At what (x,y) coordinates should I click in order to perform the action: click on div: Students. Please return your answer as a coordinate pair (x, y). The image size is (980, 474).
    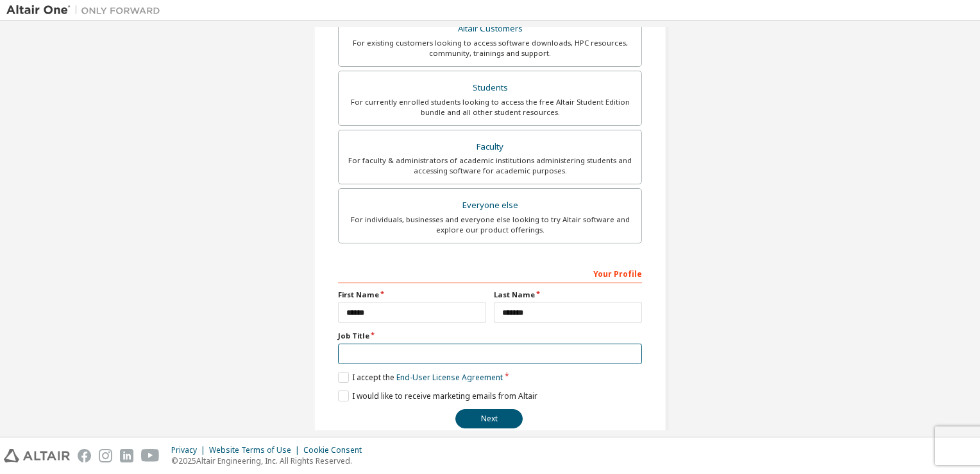
    Looking at the image, I should click on (490, 88).